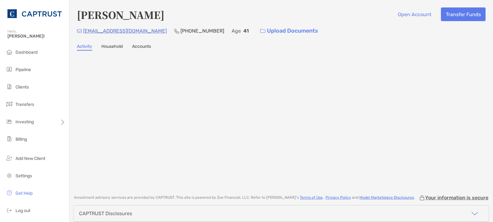 This screenshot has width=493, height=222. What do you see at coordinates (24, 193) in the screenshot?
I see `span: Get Help` at bounding box center [24, 193].